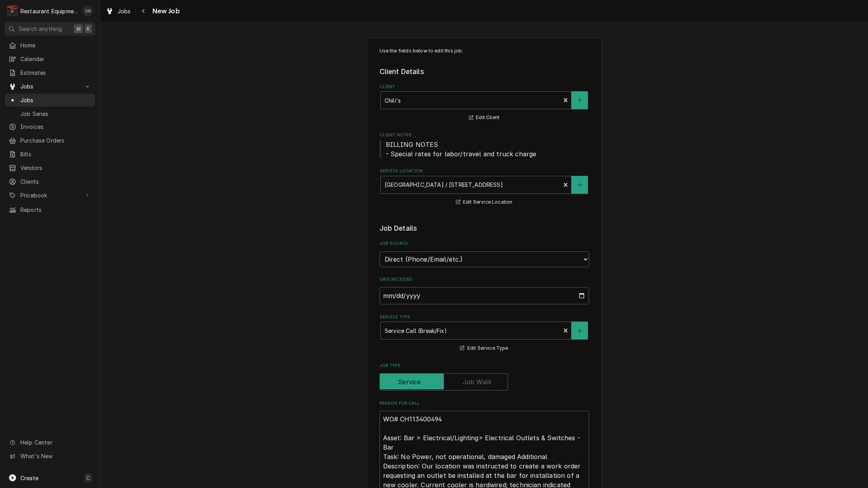  Describe the element at coordinates (88, 29) in the screenshot. I see `span: K` at that location.